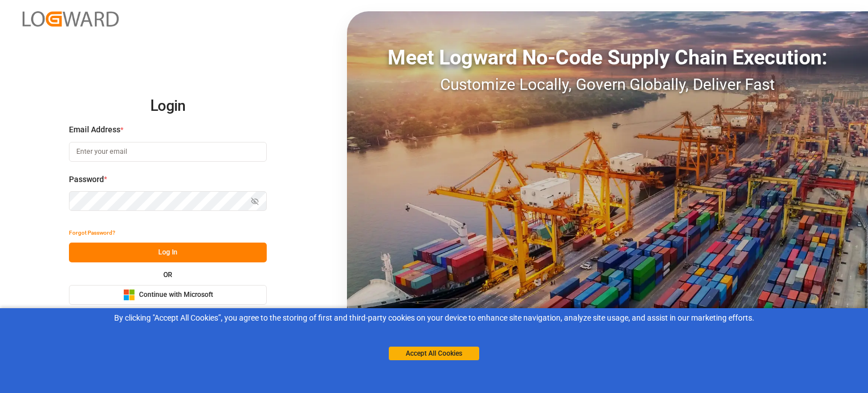  Describe the element at coordinates (70, 19) in the screenshot. I see `img: Logward_new_orange.png` at that location.